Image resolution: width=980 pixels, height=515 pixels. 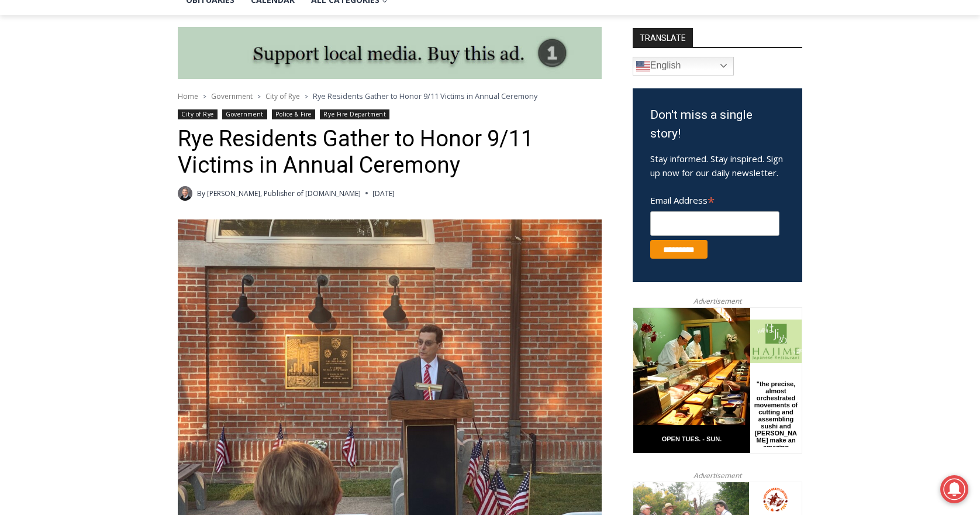 I want to click on a: Author image, so click(x=185, y=193).